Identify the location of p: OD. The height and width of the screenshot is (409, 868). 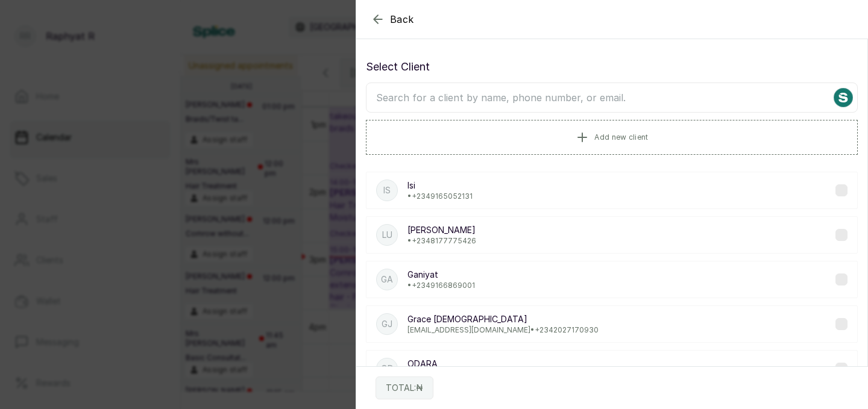
(387, 369).